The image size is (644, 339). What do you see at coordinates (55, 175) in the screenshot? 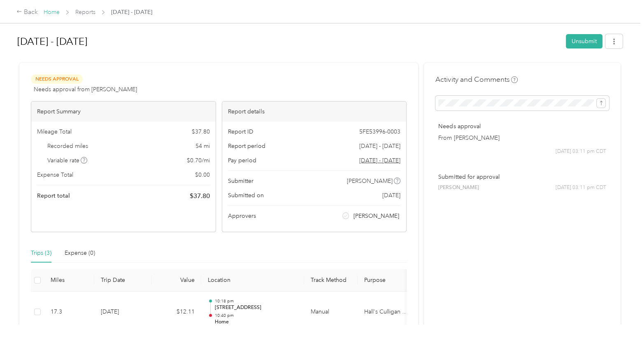
I see `span: Expense Total` at bounding box center [55, 175].